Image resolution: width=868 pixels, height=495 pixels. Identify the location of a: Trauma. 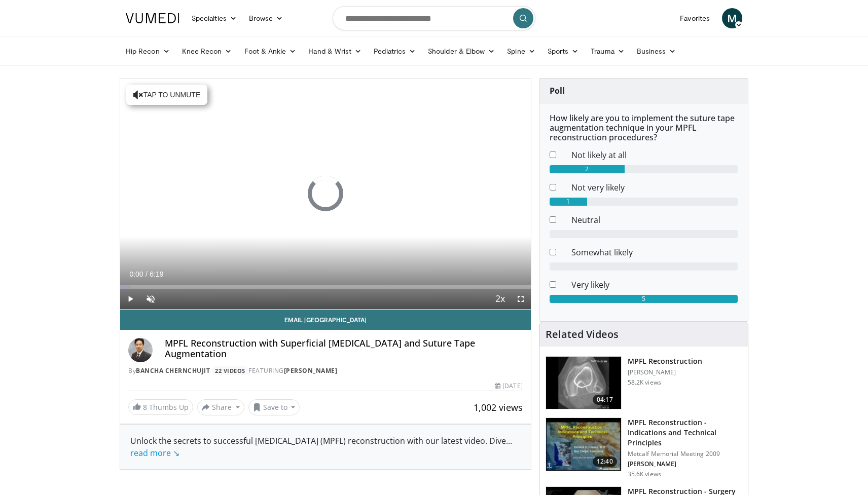
(608, 52).